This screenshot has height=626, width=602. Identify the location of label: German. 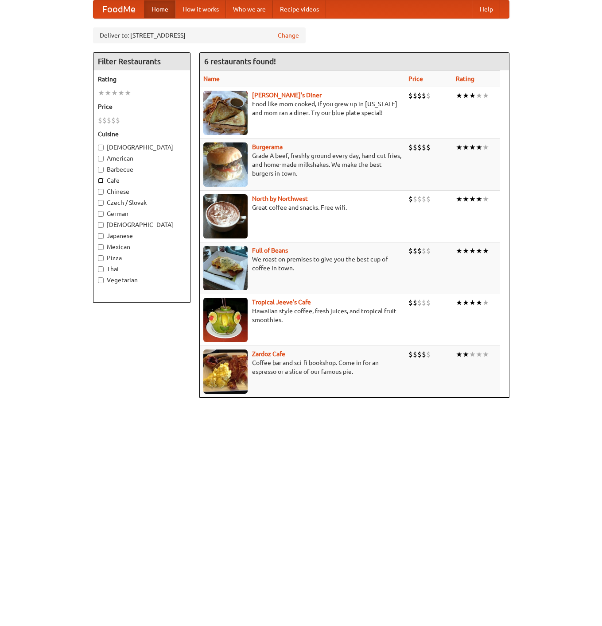
(142, 214).